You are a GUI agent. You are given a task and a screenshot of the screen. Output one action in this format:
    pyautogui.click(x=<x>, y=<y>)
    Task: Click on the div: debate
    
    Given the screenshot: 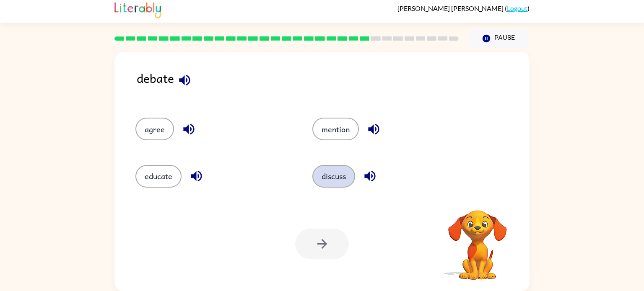 What is the action you would take?
    pyautogui.click(x=333, y=84)
    